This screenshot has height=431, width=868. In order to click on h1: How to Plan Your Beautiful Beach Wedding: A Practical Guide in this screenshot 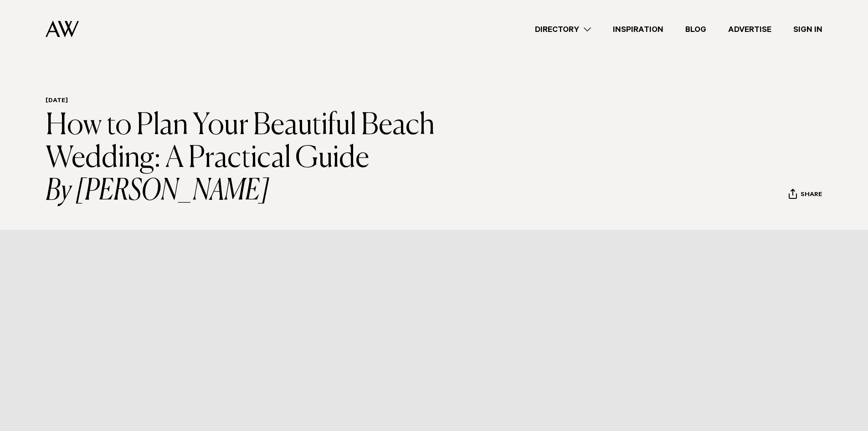, I will do `click(256, 159)`.